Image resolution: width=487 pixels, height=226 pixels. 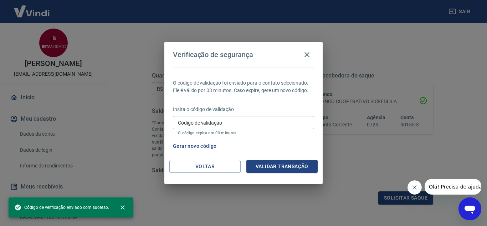 I want to click on button: close, so click(x=123, y=207).